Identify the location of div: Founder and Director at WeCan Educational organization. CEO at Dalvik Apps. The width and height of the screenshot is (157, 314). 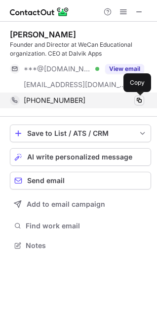
(80, 49).